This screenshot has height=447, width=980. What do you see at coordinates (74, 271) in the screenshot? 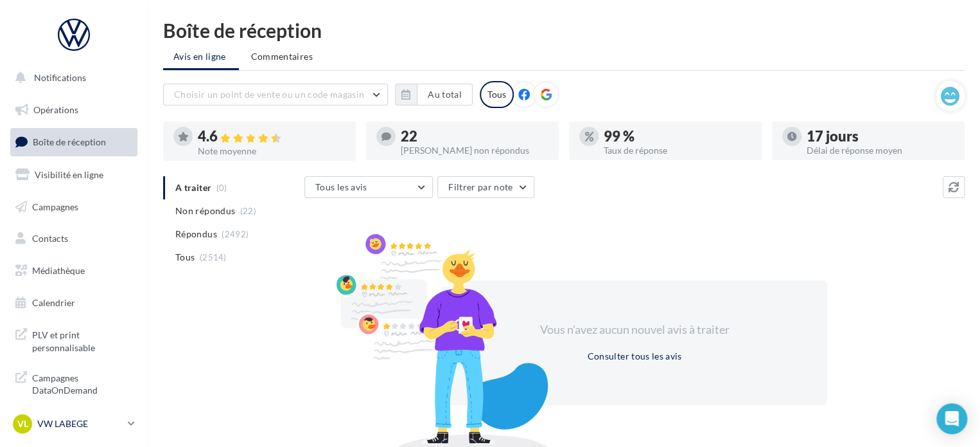
I see `a: Médiathèque` at bounding box center [74, 271].